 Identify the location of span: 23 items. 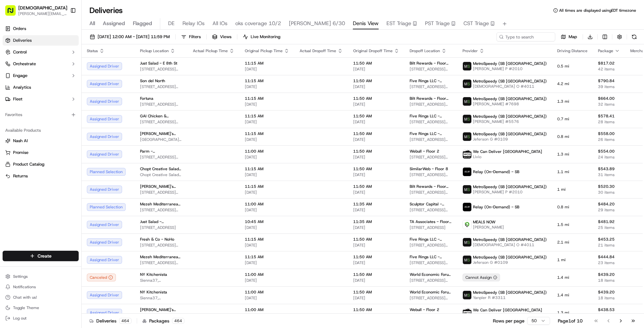
(609, 263).